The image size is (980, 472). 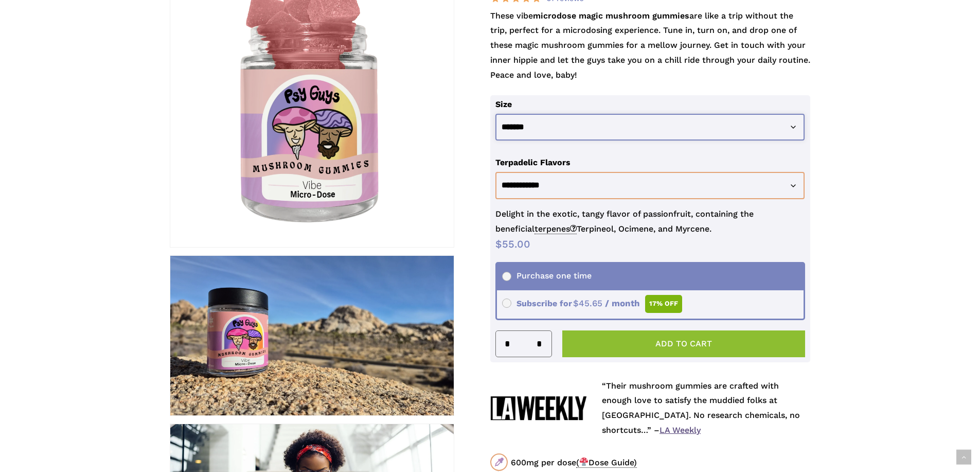 What do you see at coordinates (650, 222) in the screenshot?
I see `p: Delight in the exotic, tangy flavor of passionfruit, containing the beneficial Terpineol, Ocimene...` at bounding box center [650, 222].